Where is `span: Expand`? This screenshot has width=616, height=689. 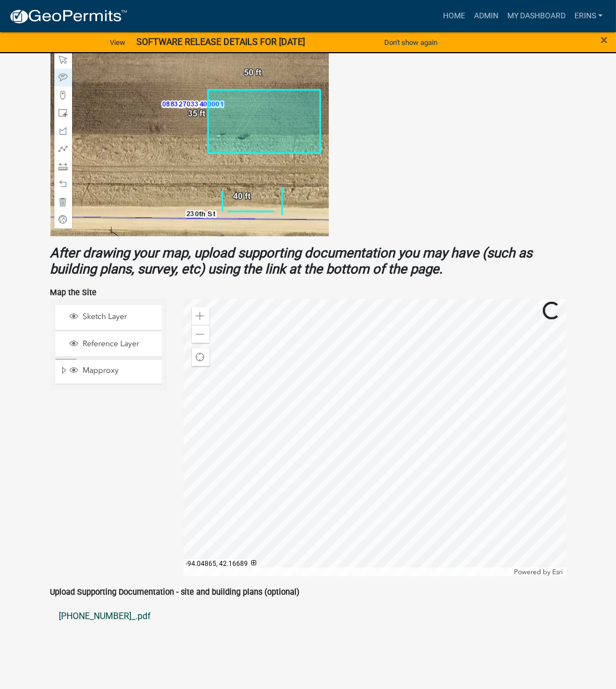 span: Expand is located at coordinates (64, 371).